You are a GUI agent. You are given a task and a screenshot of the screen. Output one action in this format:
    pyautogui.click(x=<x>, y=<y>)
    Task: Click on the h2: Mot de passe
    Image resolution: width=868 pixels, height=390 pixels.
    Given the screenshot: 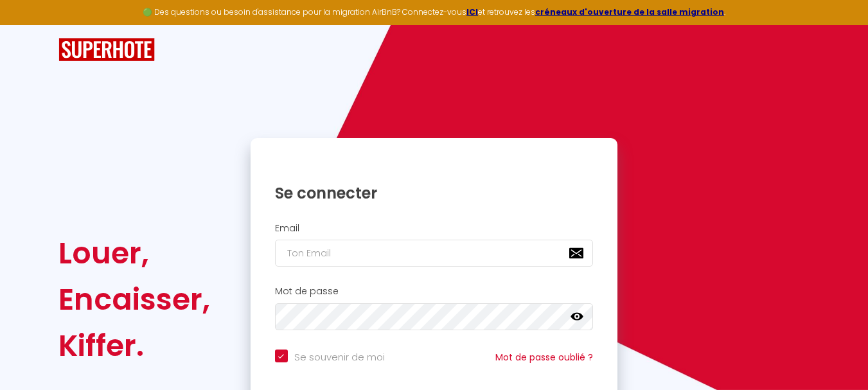 What is the action you would take?
    pyautogui.click(x=434, y=291)
    